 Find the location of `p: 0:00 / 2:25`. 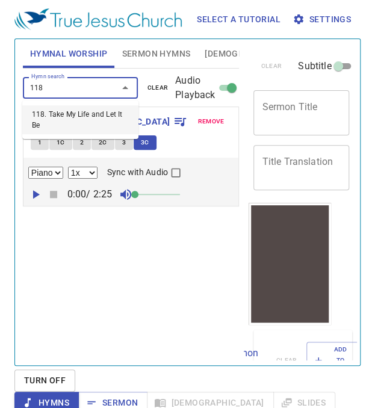

p: 0:00 / 2:25 is located at coordinates (90, 194).